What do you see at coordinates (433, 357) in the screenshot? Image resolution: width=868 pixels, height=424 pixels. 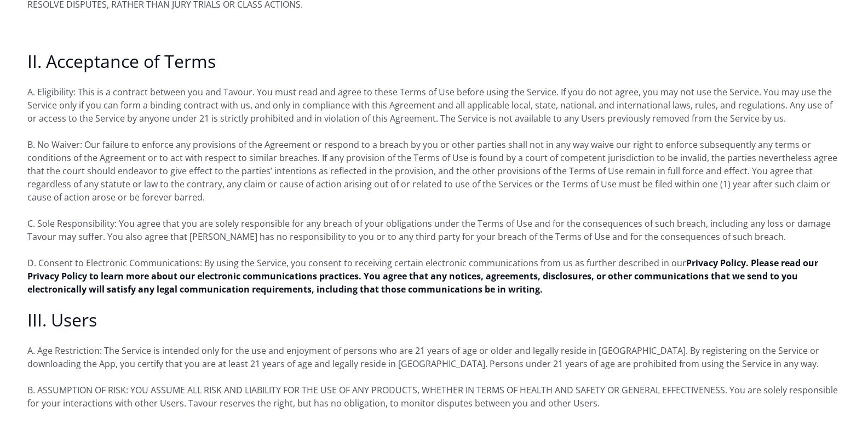 I see `p: A. Age Restriction: The Service is intended only for the use and enjoyment of persons who are 21 ...` at bounding box center [433, 357].